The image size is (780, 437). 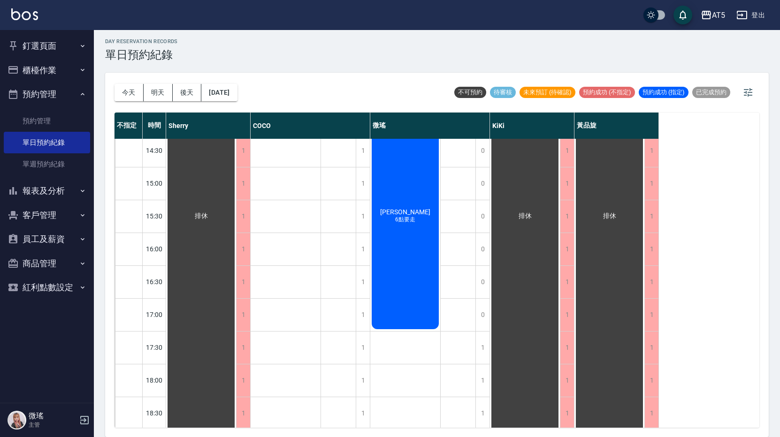 I want to click on div: 16:30, so click(x=154, y=282).